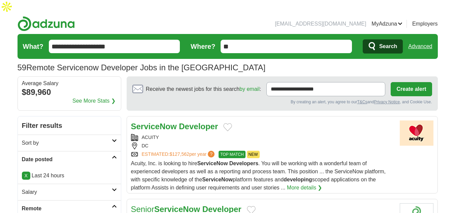 The width and height of the screenshot is (455, 213). Describe the element at coordinates (69, 92) in the screenshot. I see `div: $89,960` at that location.